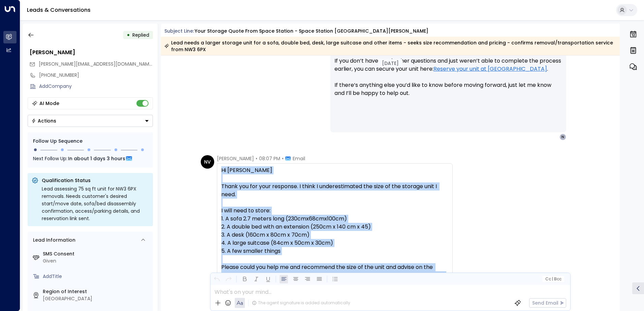  Describe the element at coordinates (270, 159) in the screenshot. I see `span: 08:07 PM` at that location.